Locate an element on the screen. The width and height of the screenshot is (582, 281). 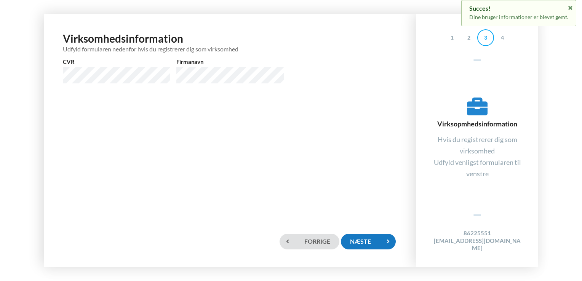
div: Hvis du registrerer dig som virksomhed Udfyld venligst formularen til venstre is located at coordinates (477, 157).